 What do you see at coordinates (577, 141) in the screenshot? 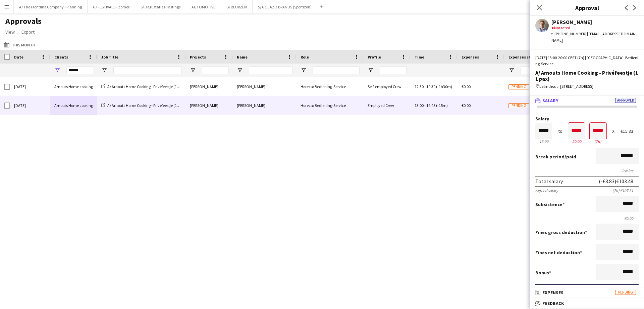
I see `div: 20:00` at bounding box center [577, 141].